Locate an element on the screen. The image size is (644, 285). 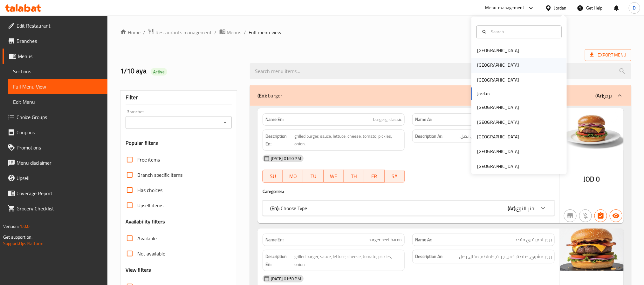
nav: breadcrumb is located at coordinates (376, 32).